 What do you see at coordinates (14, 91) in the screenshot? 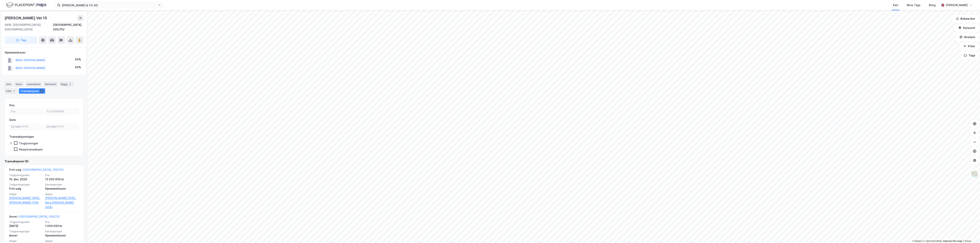
I see `div: 1` at bounding box center [14, 91].